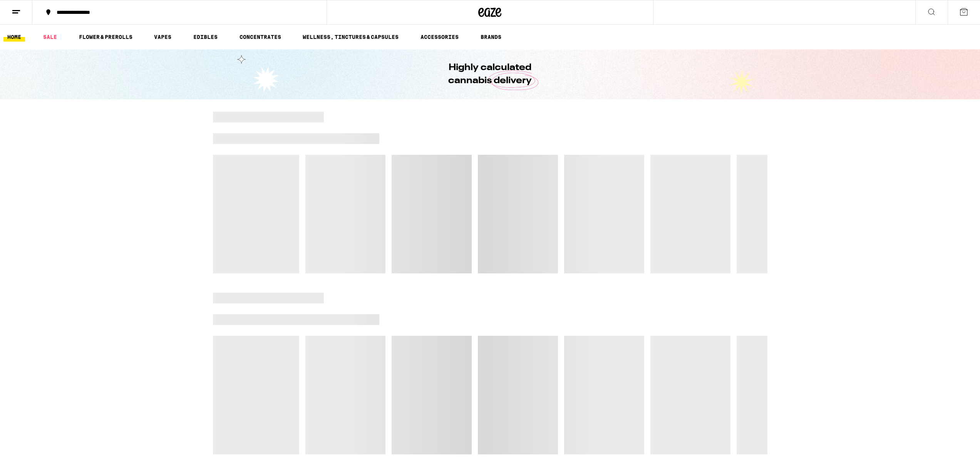  What do you see at coordinates (261, 37) in the screenshot?
I see `a: CONCENTRATES` at bounding box center [261, 37].